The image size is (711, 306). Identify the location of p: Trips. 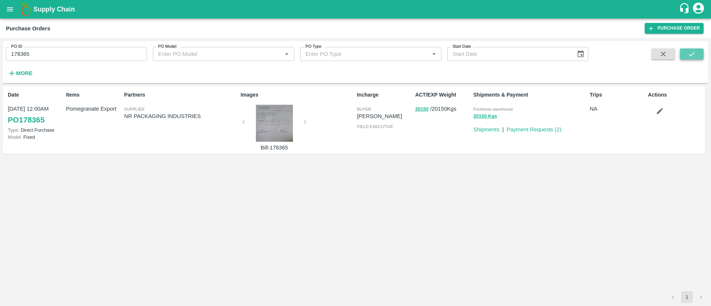
(617, 95).